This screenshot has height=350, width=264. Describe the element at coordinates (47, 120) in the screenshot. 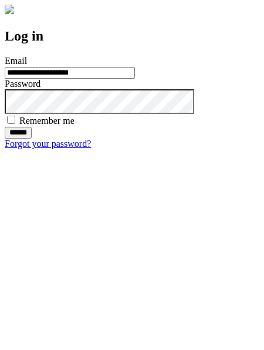

I see `label: Remember me` at that location.